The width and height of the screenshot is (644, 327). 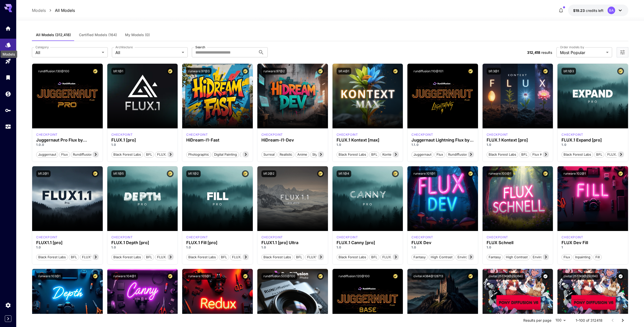 I want to click on button: Verified working, so click(x=621, y=276).